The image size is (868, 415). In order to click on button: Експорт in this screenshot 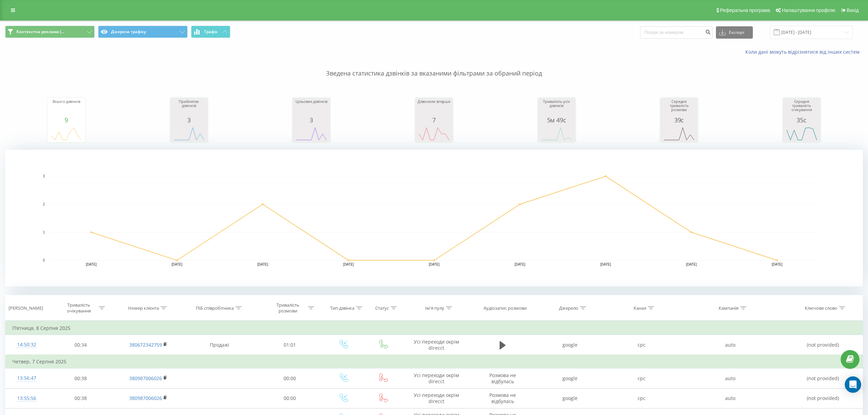, I will do `click(734, 32)`.